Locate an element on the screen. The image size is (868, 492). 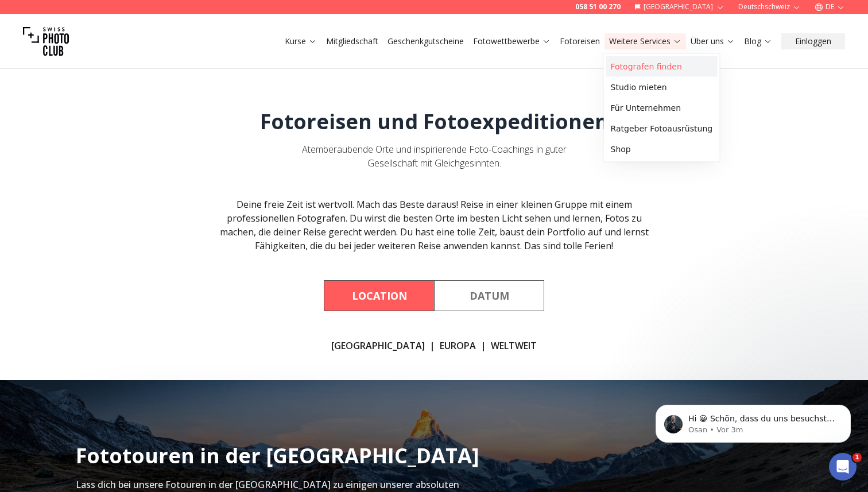
div: Deine freie Zeit ist wertvoll. Mach das Beste daraus! Reise in einer kleinen Gruppe mit einem pro... is located at coordinates (434, 225).